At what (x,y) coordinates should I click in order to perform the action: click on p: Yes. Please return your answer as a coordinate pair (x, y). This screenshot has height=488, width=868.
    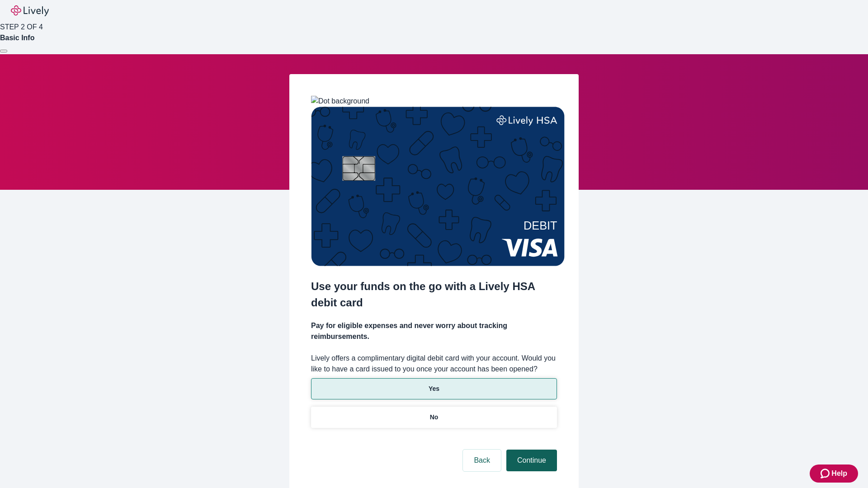
    Looking at the image, I should click on (434, 388).